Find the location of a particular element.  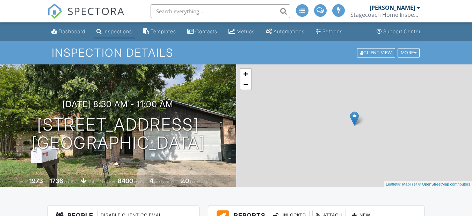

a: Client View is located at coordinates (377, 52).